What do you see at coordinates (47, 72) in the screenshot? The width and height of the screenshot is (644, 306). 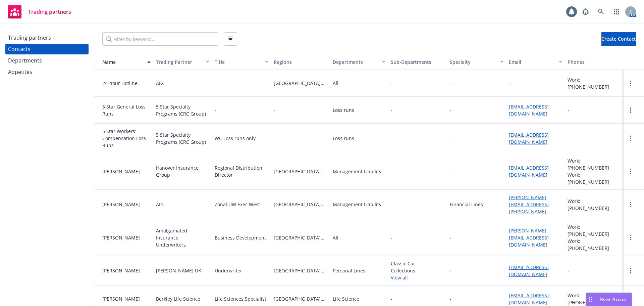 I see `a: Appetites` at bounding box center [47, 72].